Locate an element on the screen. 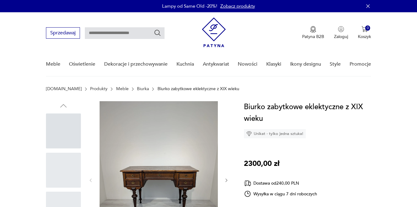 This screenshot has height=207, width=417. button: Patyna B2B is located at coordinates (313, 33).